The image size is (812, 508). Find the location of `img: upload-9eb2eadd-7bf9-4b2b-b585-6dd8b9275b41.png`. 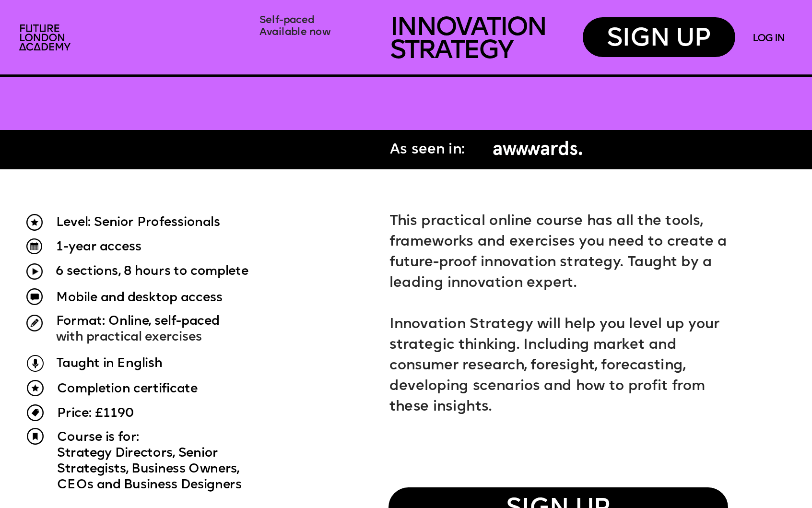

img: upload-9eb2eadd-7bf9-4b2b-b585-6dd8b9275b41.png is located at coordinates (35, 363).